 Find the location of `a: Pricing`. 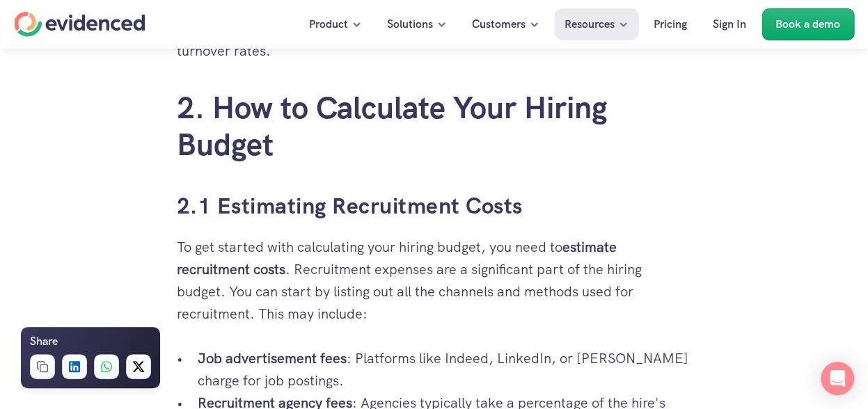

a: Pricing is located at coordinates (670, 25).